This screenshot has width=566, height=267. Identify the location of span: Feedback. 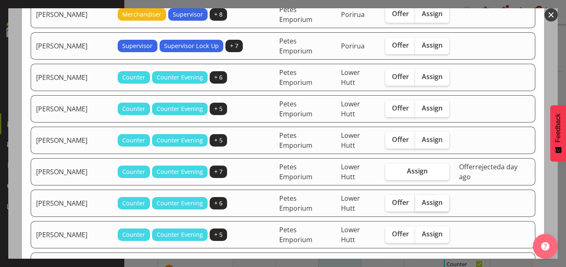
(558, 128).